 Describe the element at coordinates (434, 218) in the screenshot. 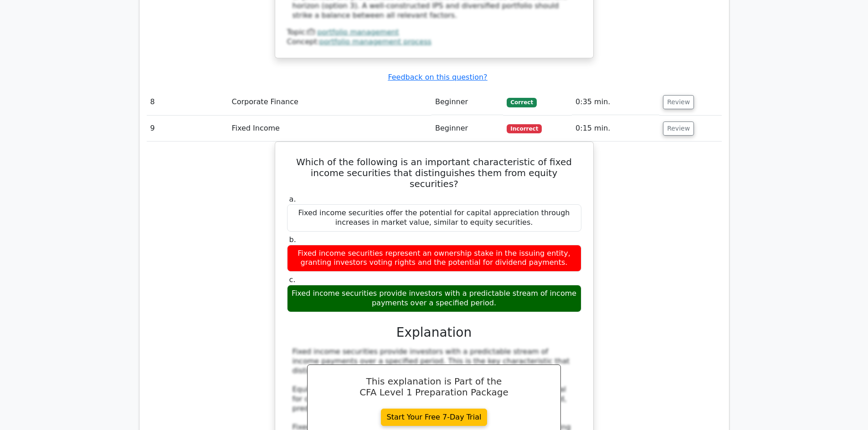

I see `div: Fixed income securities offer the potential for capital appreciation through increases in market ...` at that location.